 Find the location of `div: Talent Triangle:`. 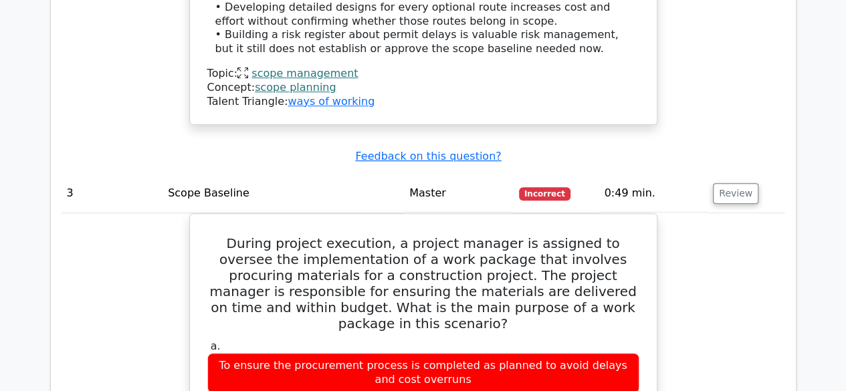

div: Talent Triangle: is located at coordinates (423, 88).